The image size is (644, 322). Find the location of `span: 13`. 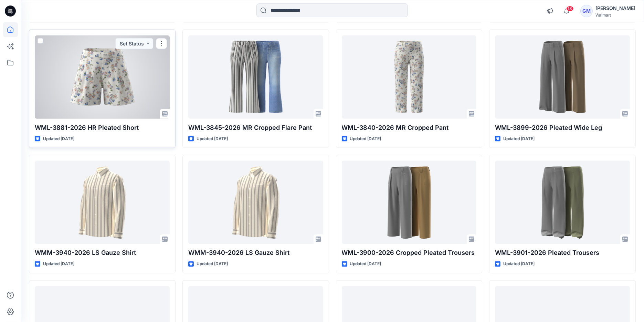

span: 13 is located at coordinates (570, 9).